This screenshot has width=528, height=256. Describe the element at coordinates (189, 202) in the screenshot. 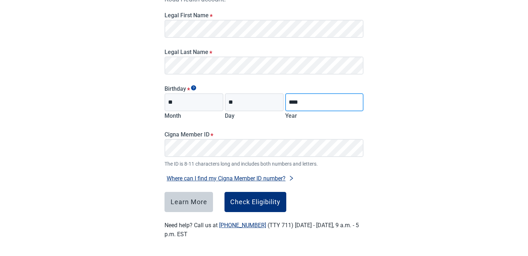

I see `button: Learn More` at that location.